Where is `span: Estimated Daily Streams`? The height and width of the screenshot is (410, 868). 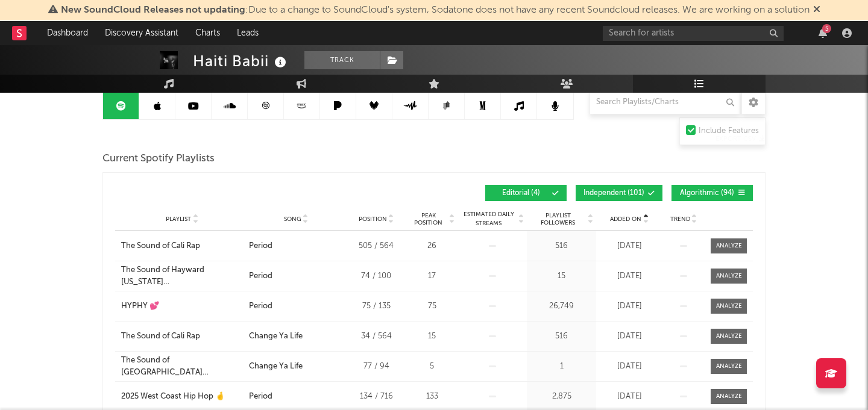
span: Estimated Daily Streams is located at coordinates (488, 219).